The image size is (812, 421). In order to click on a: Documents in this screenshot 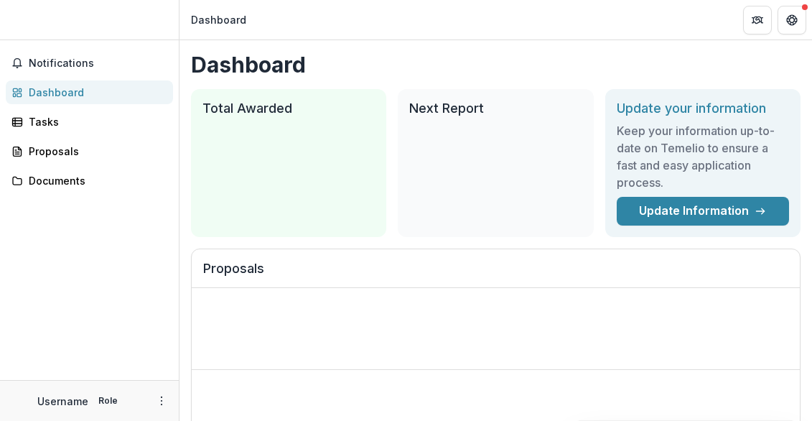, I will do `click(89, 180)`.